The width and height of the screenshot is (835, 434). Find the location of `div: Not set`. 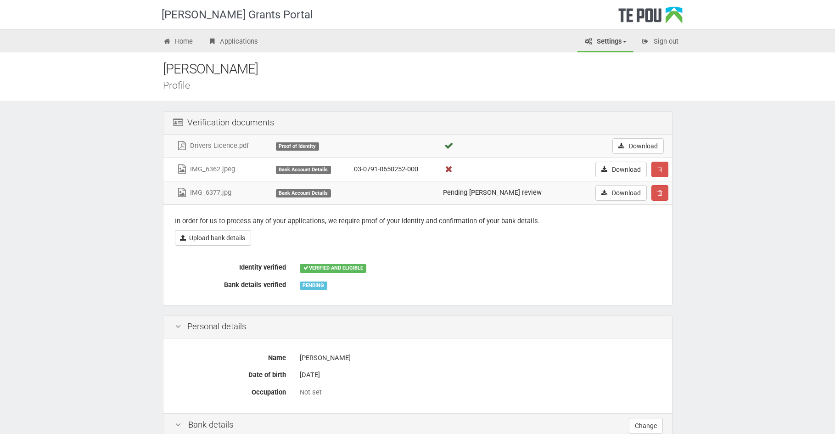

div: Not set is located at coordinates (480, 392).